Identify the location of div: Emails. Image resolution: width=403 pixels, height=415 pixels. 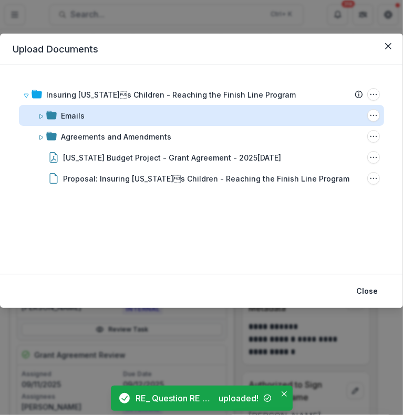
(72, 116).